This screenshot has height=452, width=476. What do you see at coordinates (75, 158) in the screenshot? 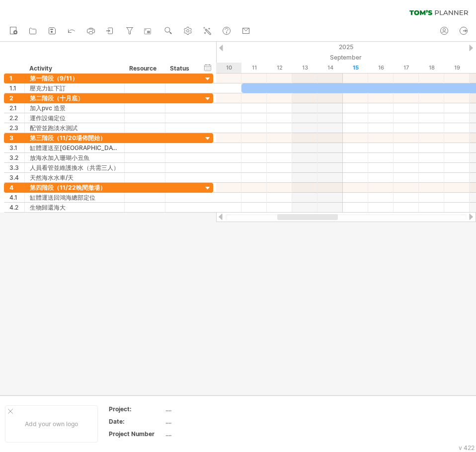
I see `div: 放海水加入珊瑚小丑魚` at bounding box center [75, 158].